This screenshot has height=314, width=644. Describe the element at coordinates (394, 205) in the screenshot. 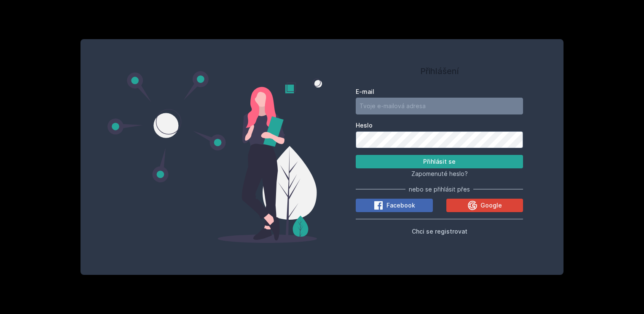

I see `button: Facebook` at that location.